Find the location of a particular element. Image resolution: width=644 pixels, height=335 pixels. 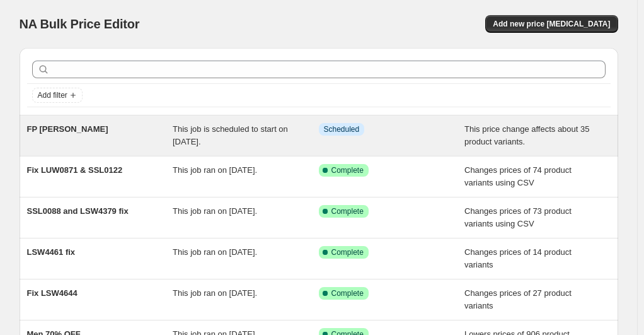

span: Changes prices of 14 product variants is located at coordinates (518, 258).